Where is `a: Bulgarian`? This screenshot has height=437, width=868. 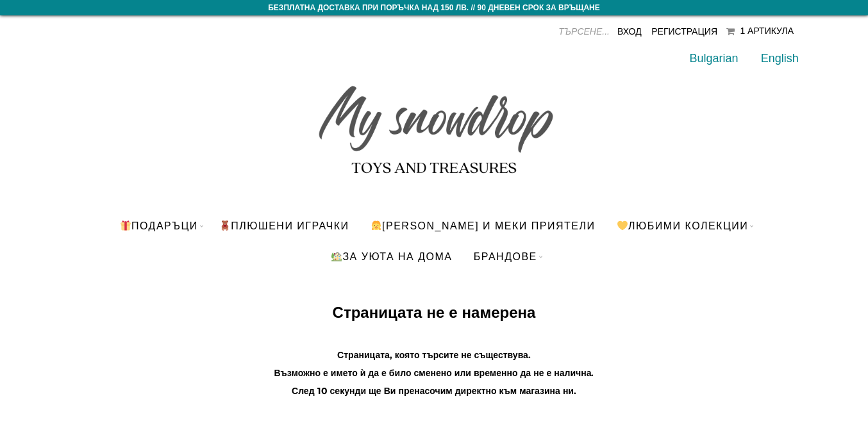
a: Bulgarian is located at coordinates (714, 58).